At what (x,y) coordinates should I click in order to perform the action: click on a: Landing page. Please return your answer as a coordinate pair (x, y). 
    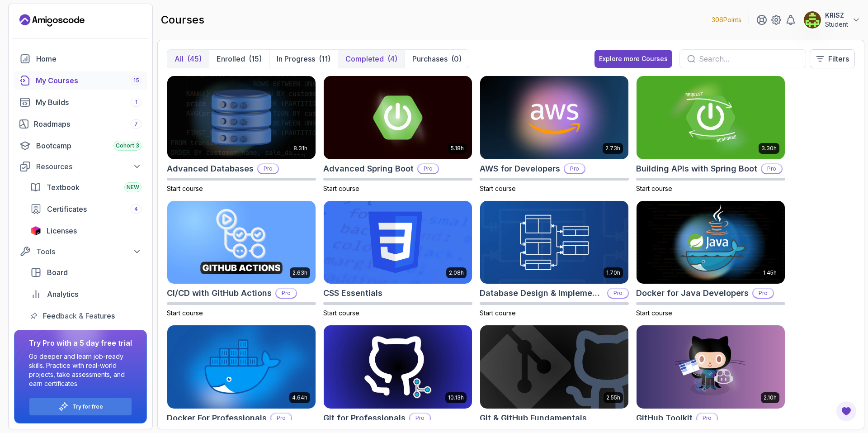
    Looking at the image, I should click on (52, 21).